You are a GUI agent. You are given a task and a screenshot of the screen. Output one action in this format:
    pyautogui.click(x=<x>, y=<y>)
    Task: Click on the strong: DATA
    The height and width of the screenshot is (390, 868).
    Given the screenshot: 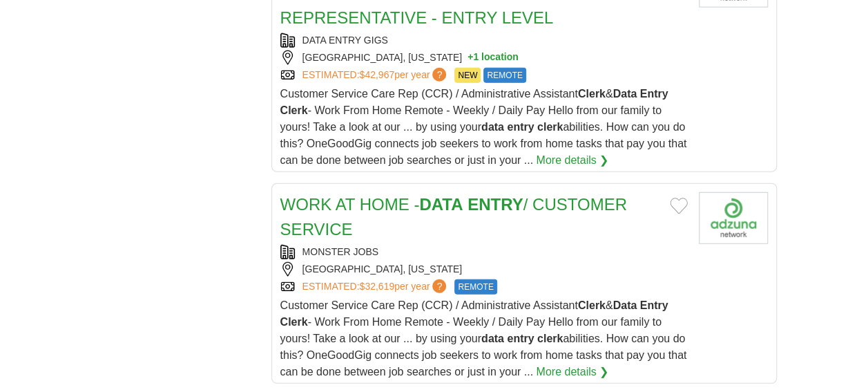 What is the action you would take?
    pyautogui.click(x=441, y=204)
    